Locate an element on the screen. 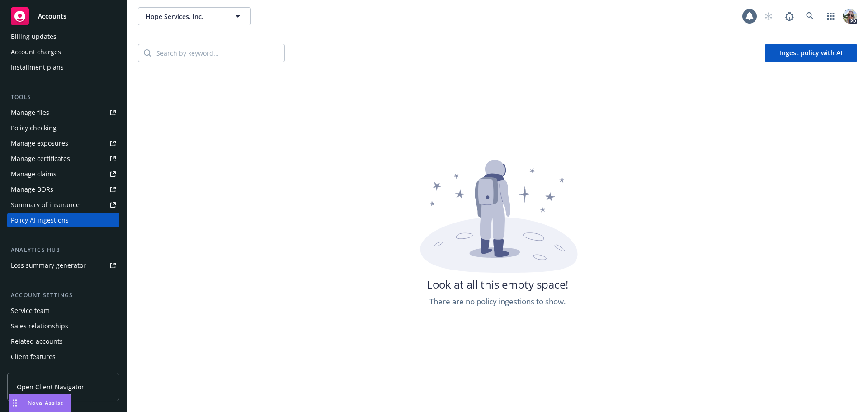 The image size is (868, 412). a: Sales relationships is located at coordinates (63, 326).